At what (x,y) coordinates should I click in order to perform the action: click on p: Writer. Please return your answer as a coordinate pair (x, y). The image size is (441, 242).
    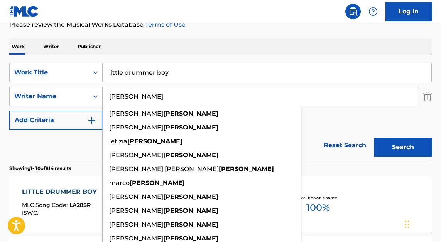
    Looking at the image, I should click on (51, 47).